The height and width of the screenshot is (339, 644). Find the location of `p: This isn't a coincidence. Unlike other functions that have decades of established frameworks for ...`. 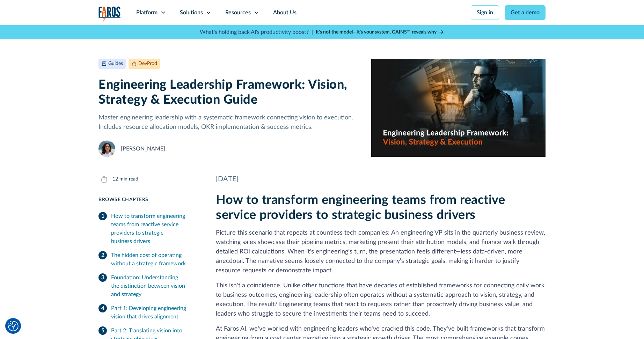

p: This isn't a coincidence. Unlike other functions that have decades of established frameworks for ... is located at coordinates (380, 300).